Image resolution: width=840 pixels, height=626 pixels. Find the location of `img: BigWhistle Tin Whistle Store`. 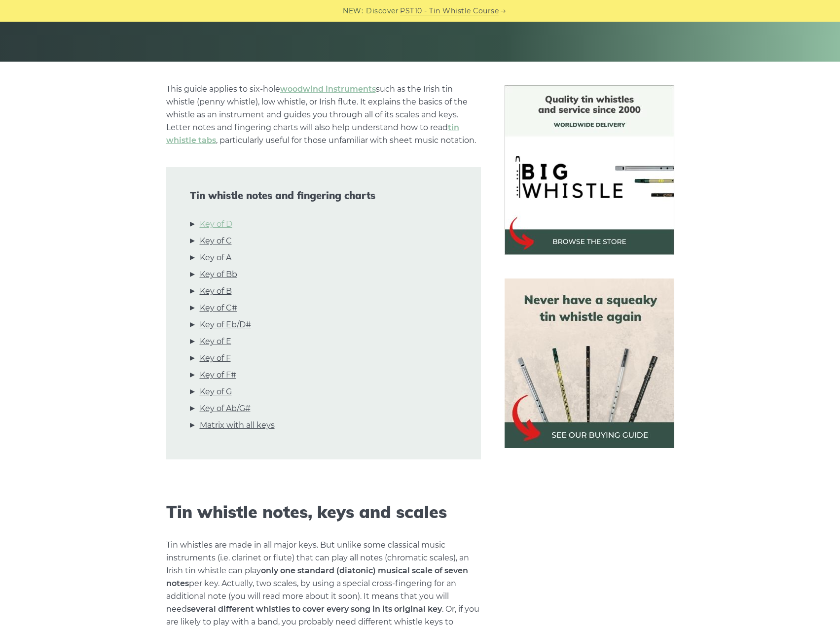

img: BigWhistle Tin Whistle Store is located at coordinates (589, 170).